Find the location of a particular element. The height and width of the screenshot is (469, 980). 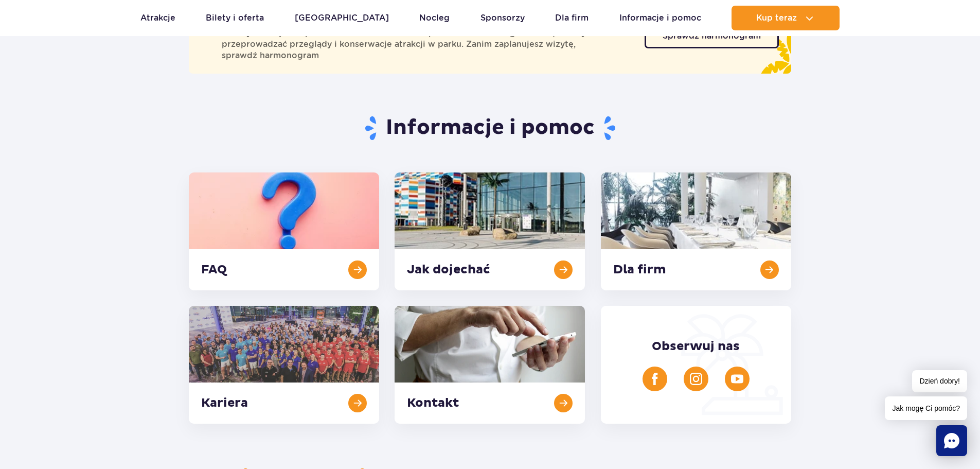

span: Dbamy o Twoje bezpieczeństwo i komfort. Od 6 października do 19 grudnia będziemy przeprowadzać pr... is located at coordinates (427, 44).